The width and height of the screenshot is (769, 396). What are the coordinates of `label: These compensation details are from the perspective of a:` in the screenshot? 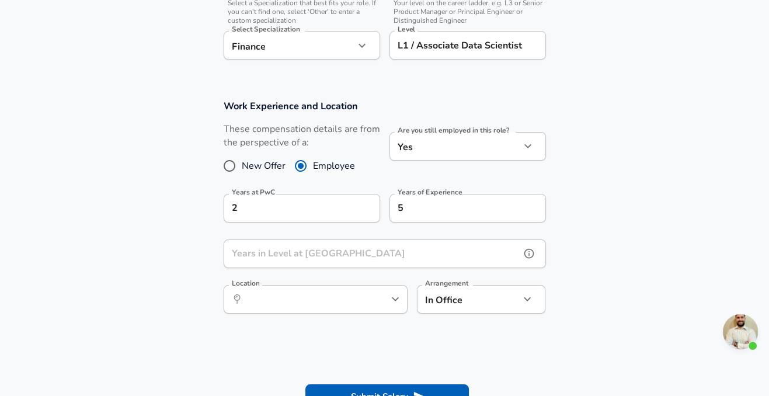 It's located at (302, 136).